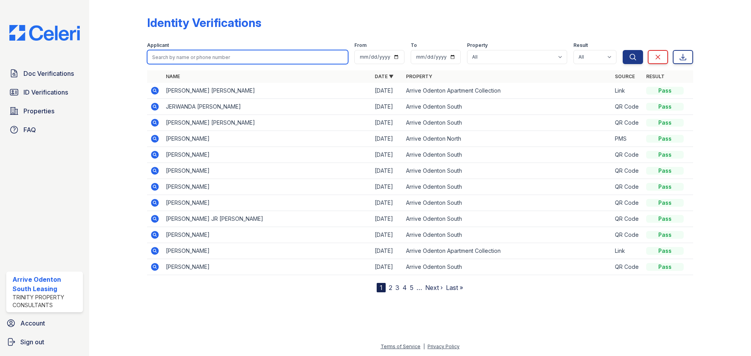 The height and width of the screenshot is (356, 751). What do you see at coordinates (45, 111) in the screenshot?
I see `a: Properties` at bounding box center [45, 111].